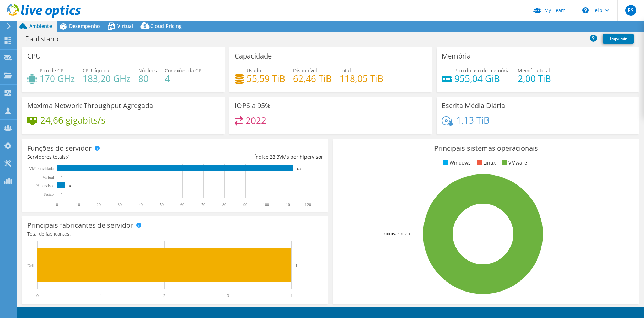  I want to click on span: Pico do uso de memória, so click(482, 70).